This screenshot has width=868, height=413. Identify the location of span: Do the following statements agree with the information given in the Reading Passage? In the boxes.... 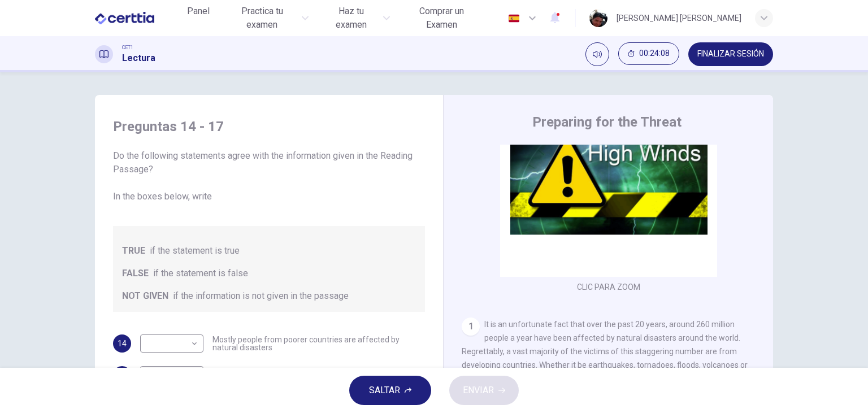
(269, 176).